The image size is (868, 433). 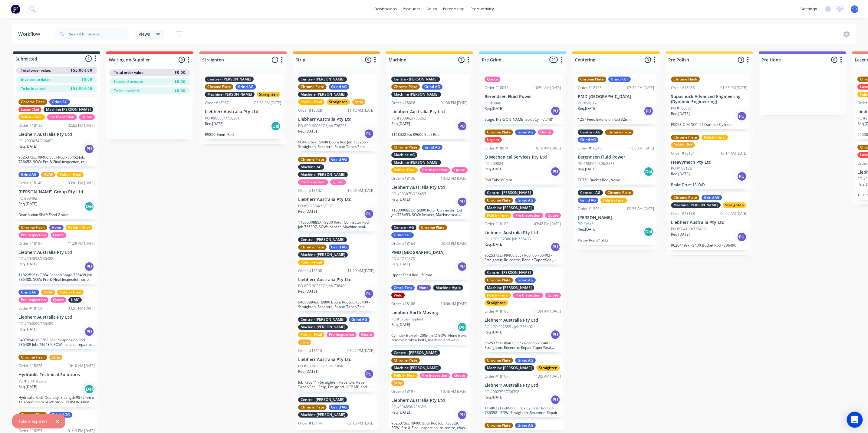 I want to click on p: PO #903074/736452, so click(x=36, y=141).